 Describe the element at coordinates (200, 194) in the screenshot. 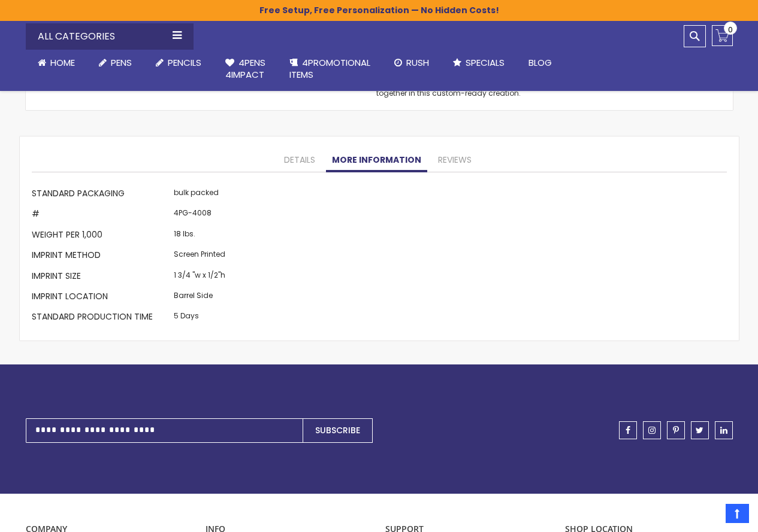

I see `td: bulk packed` at that location.